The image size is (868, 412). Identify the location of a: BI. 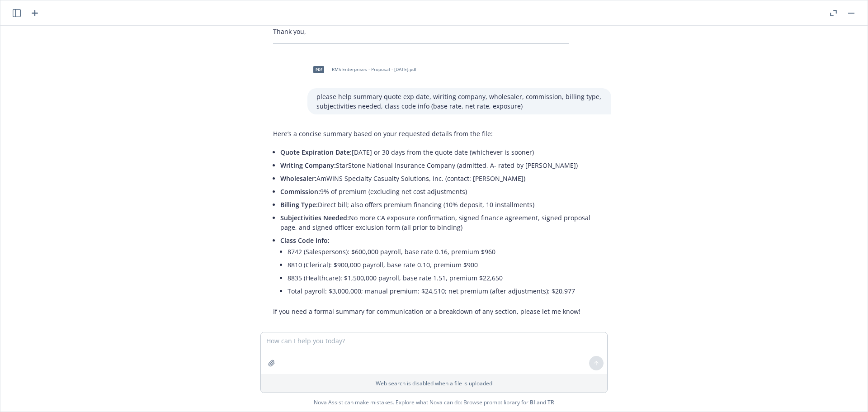
(532, 402).